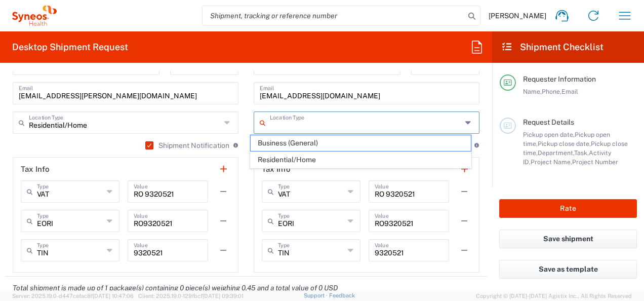 The height and width of the screenshot is (301, 644). Describe the element at coordinates (191, 296) in the screenshot. I see `span: Client: 2025.19.0-129fbcf` at that location.